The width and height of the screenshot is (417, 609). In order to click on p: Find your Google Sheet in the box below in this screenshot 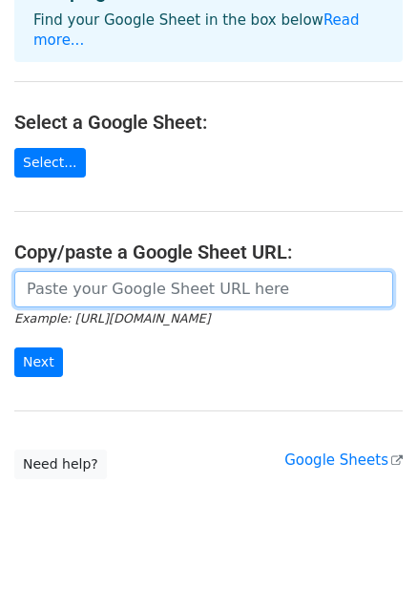, I will do `click(208, 31)`.